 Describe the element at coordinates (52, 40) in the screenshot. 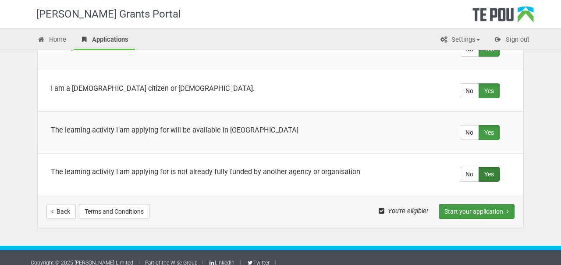

I see `a: Home` at that location.